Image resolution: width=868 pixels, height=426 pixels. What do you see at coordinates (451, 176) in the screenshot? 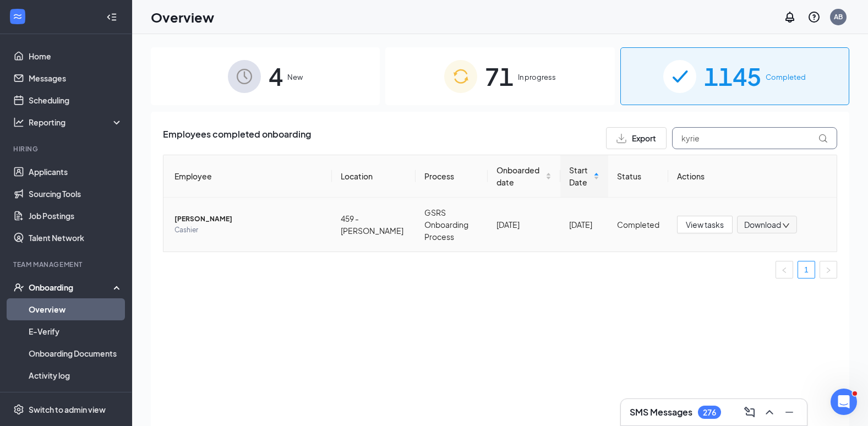
I see `th: Process` at bounding box center [451, 176].